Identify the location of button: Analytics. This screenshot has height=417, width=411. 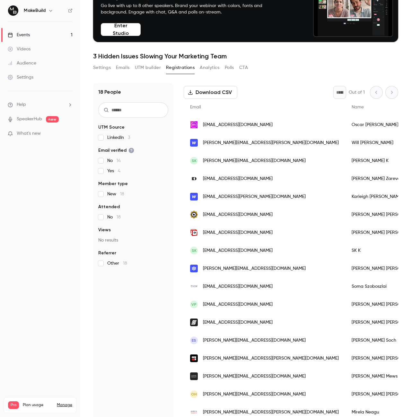
(210, 68).